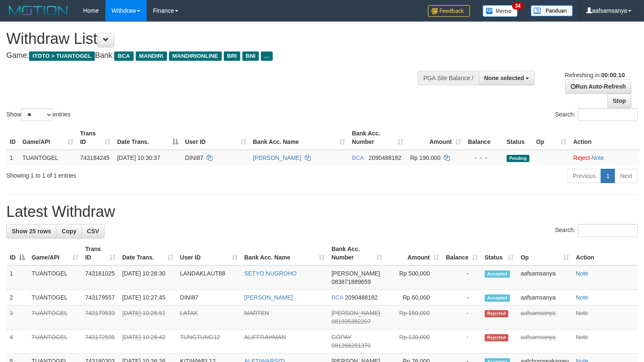 Image resolution: width=644 pixels, height=362 pixels. I want to click on span: GOPAY, so click(341, 337).